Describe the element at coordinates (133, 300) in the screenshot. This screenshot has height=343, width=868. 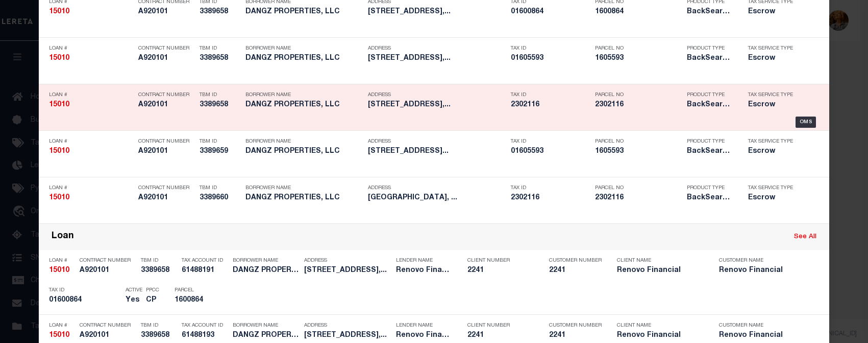
I see `h5: Yes` at that location.